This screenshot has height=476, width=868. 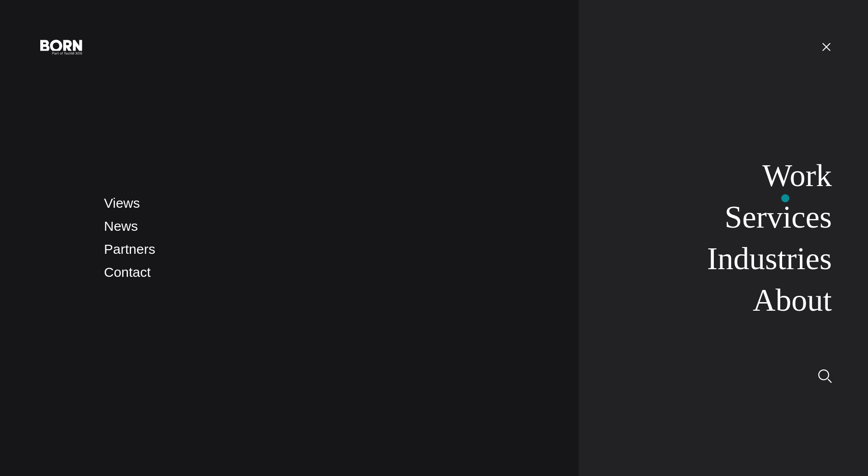 What do you see at coordinates (797, 175) in the screenshot?
I see `a: Work` at bounding box center [797, 175].